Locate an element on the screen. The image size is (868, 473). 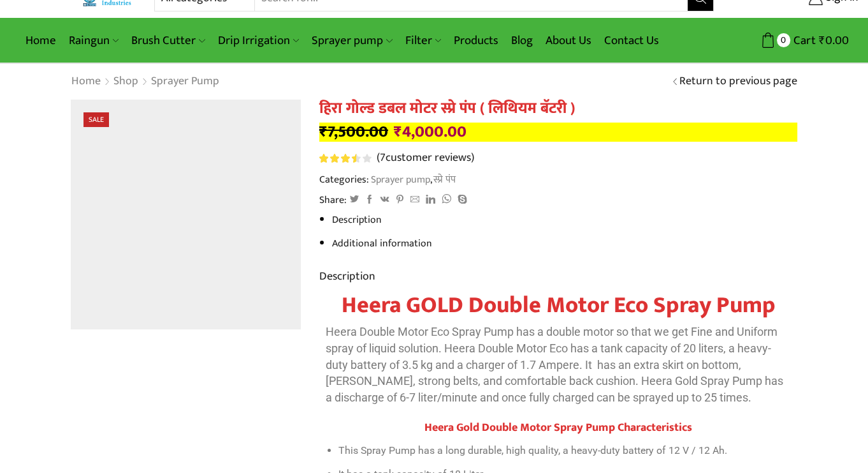
a: Drip Irrigation is located at coordinates (259, 40).